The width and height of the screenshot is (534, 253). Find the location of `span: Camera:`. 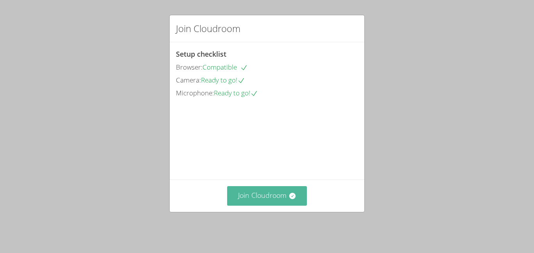

span: Camera: is located at coordinates (189, 80).